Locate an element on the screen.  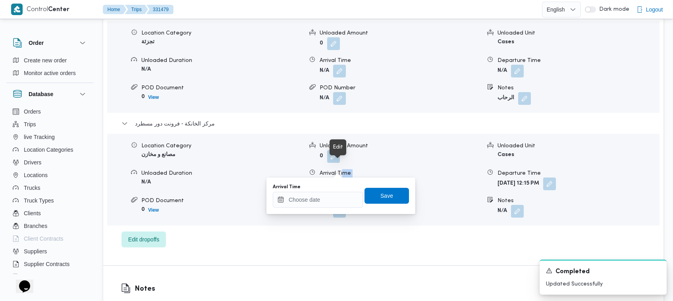
button: Orders is located at coordinates (50, 112).